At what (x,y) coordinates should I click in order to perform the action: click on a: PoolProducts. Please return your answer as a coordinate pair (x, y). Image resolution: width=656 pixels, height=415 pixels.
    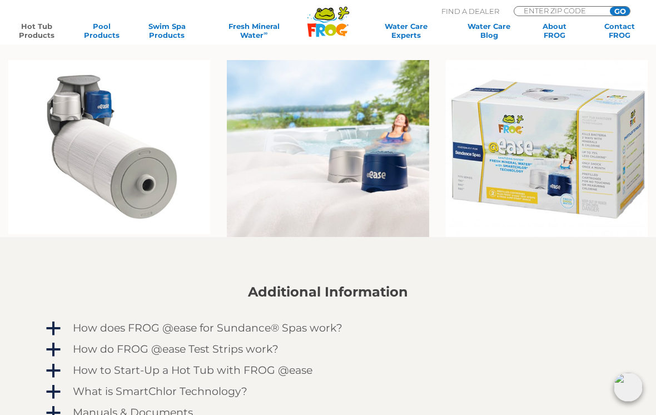
    Looking at the image, I should click on (101, 31).